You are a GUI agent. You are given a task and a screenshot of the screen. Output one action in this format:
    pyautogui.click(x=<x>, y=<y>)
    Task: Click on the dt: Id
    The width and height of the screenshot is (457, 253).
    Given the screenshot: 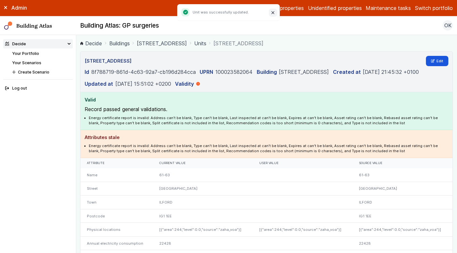 What is the action you would take?
    pyautogui.click(x=87, y=72)
    